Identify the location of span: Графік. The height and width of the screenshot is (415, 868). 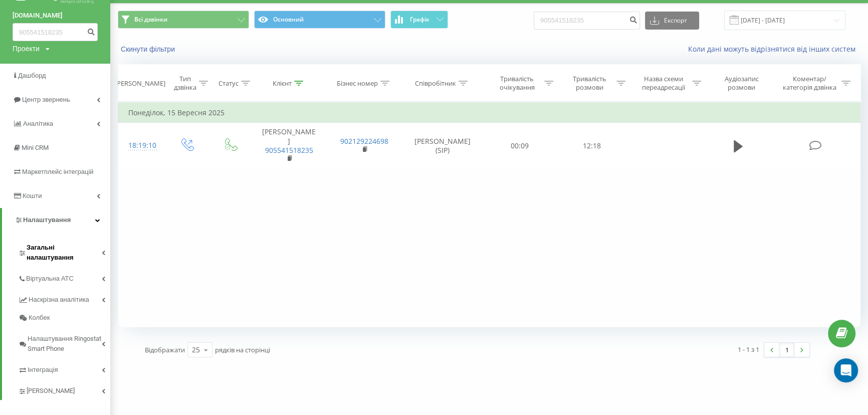
(420, 20).